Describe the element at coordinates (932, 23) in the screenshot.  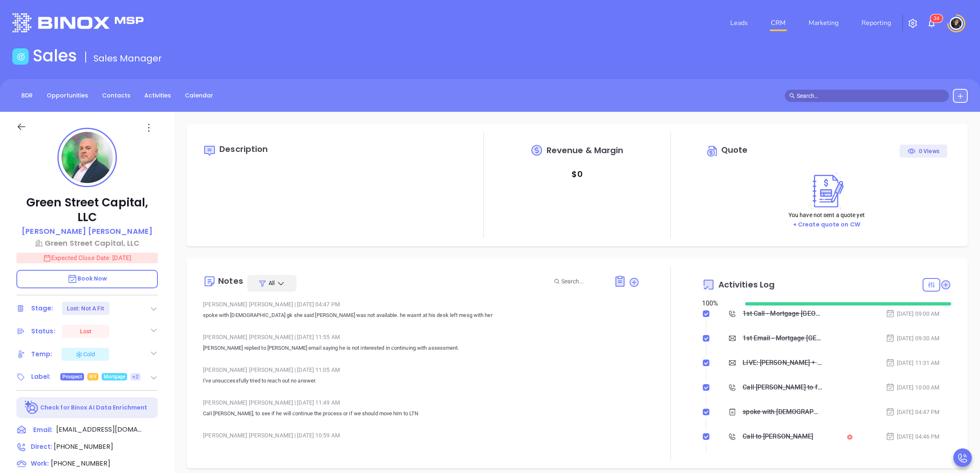
I see `img: iconNotification` at that location.